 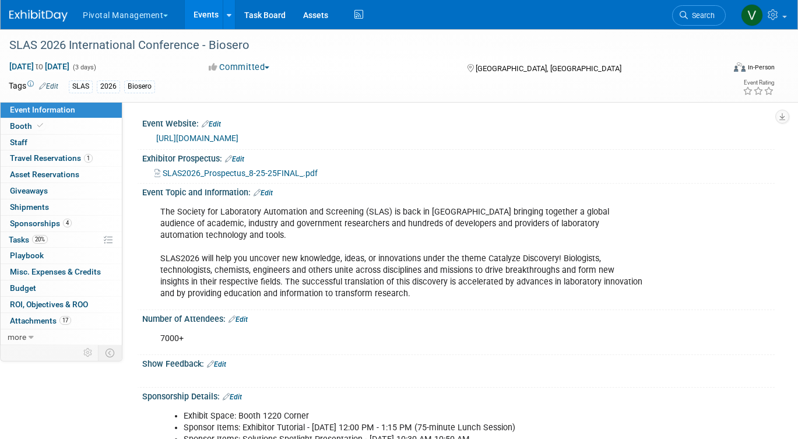 What do you see at coordinates (699, 15) in the screenshot?
I see `a: Search` at bounding box center [699, 15].